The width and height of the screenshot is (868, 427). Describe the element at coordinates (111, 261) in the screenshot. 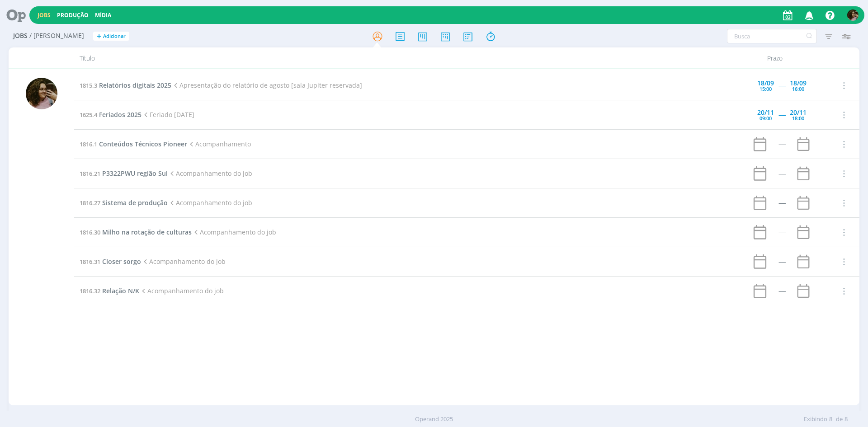

I see `a: 1816.31Closer sorgo` at that location.